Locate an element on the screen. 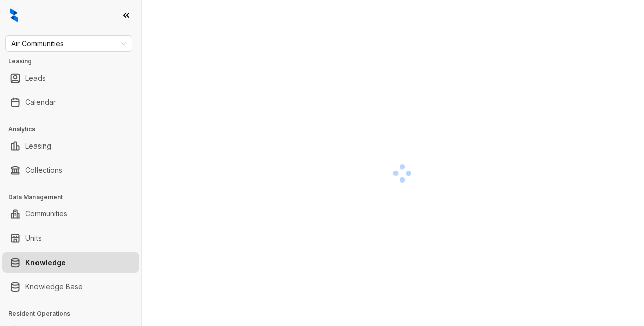 The image size is (644, 326). li: Leads is located at coordinates (71, 78).